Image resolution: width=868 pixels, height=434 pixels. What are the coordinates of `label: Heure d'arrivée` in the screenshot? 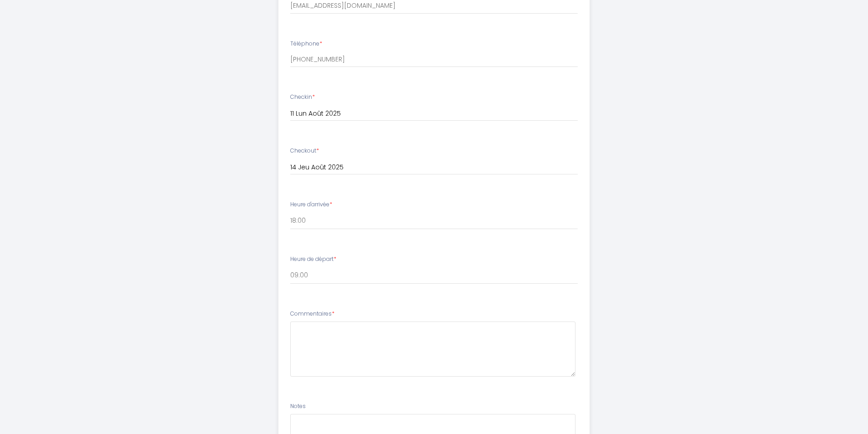 It's located at (311, 204).